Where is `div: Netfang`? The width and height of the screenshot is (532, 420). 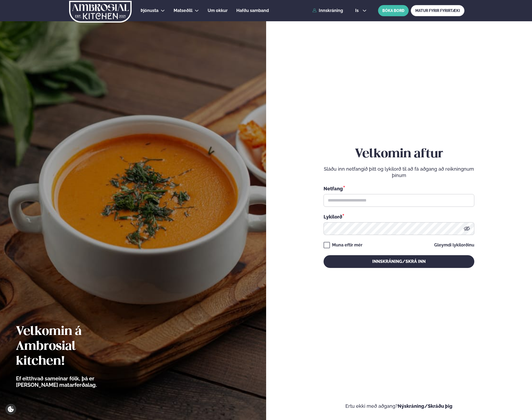 div: Netfang is located at coordinates (399, 188).